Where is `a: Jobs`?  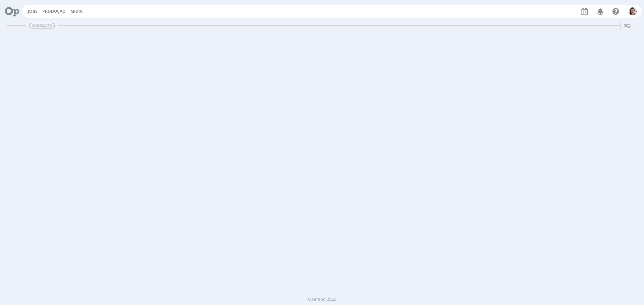 a: Jobs is located at coordinates (33, 11).